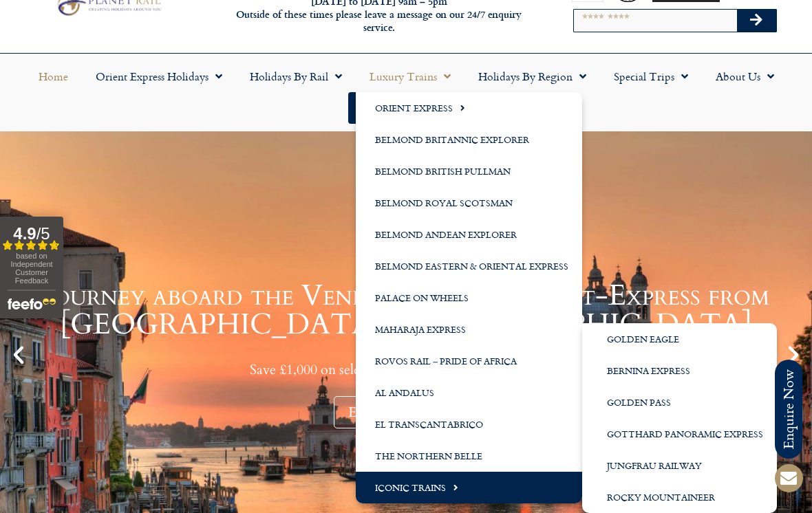 This screenshot has height=513, width=812. I want to click on ul: Iconic Trains, so click(679, 418).